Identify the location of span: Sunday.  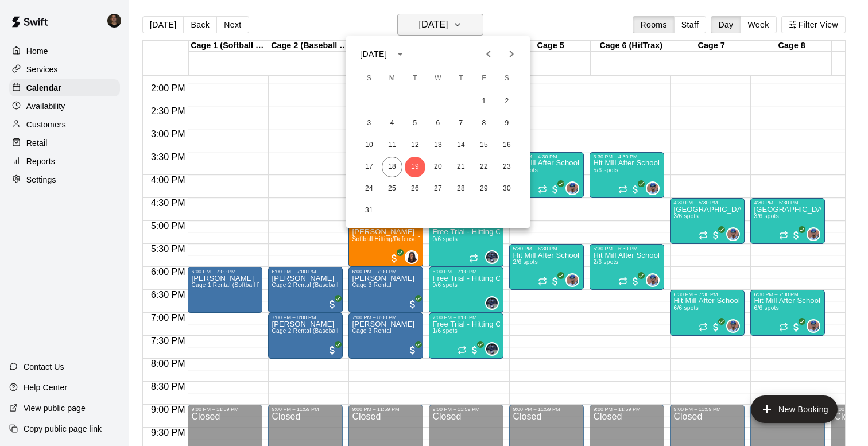
(369, 79).